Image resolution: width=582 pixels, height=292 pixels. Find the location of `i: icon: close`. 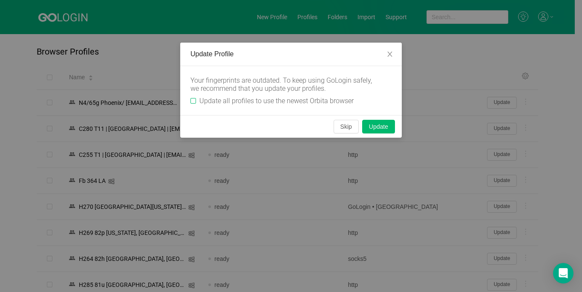

i: icon: close is located at coordinates (390, 54).